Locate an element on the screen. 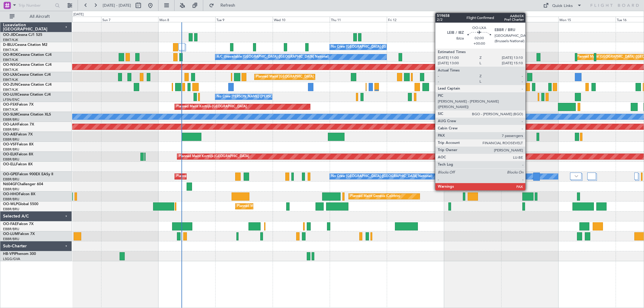 The height and width of the screenshot is (308, 644). span: OO-HHO is located at coordinates (11, 194).